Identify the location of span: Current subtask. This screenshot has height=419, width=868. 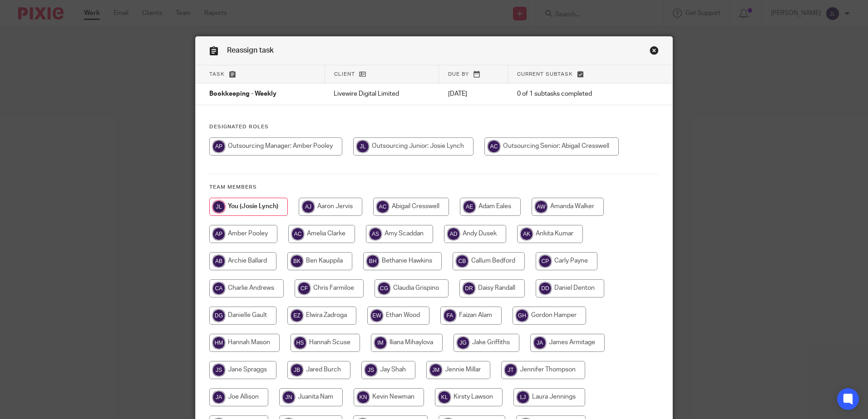
(545, 74).